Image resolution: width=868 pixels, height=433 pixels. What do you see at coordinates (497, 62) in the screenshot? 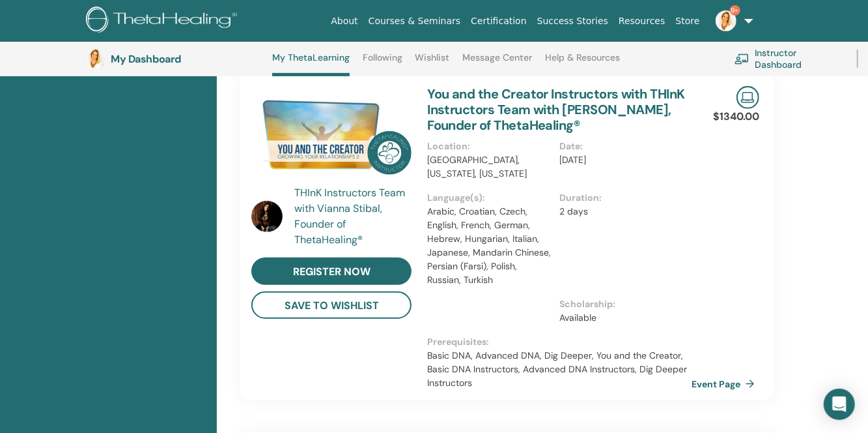
I see `a: Message Center` at bounding box center [497, 62].